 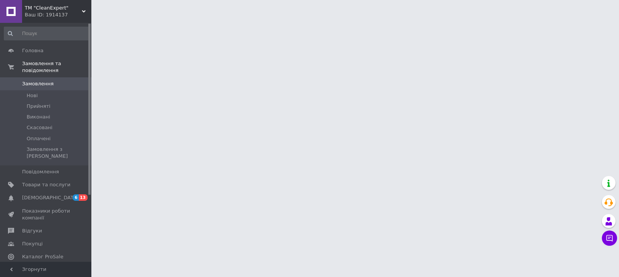 I want to click on input: Пошук, so click(x=47, y=33).